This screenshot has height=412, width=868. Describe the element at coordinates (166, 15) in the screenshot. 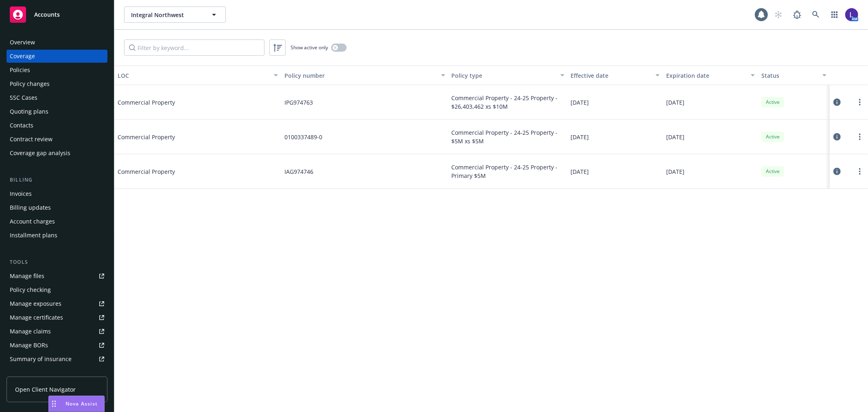

I see `span: Integral Northwest` at that location.